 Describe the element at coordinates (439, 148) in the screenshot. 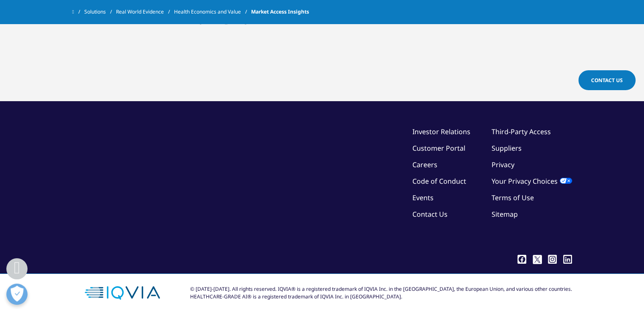

I see `a: Customer Portal` at that location.